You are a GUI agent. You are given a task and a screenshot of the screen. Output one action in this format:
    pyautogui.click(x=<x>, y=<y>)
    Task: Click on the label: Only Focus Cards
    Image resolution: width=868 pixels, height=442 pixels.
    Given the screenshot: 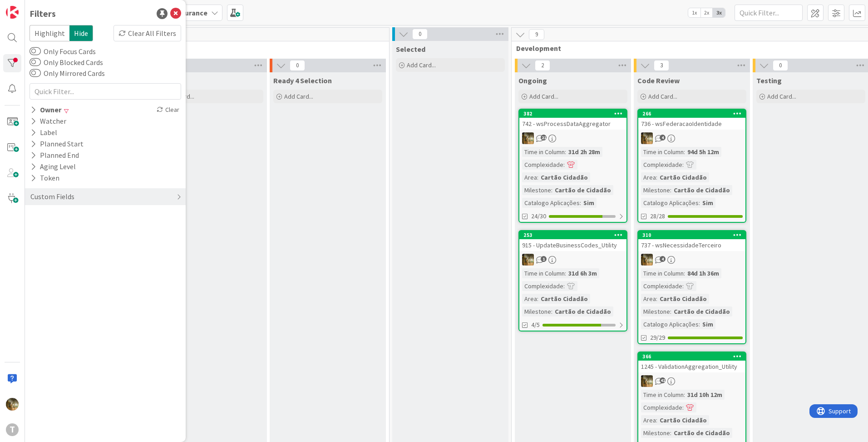 What is the action you would take?
    pyautogui.click(x=63, y=51)
    